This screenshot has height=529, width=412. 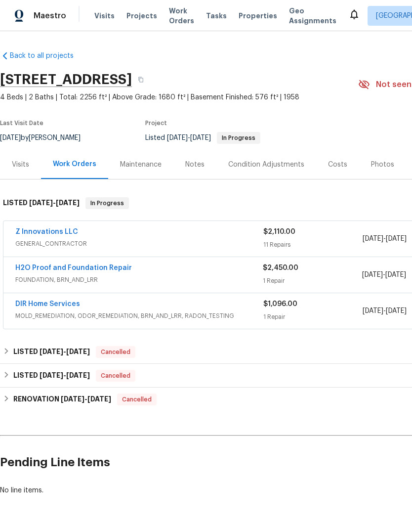 I want to click on span: Work Orders, so click(x=181, y=16).